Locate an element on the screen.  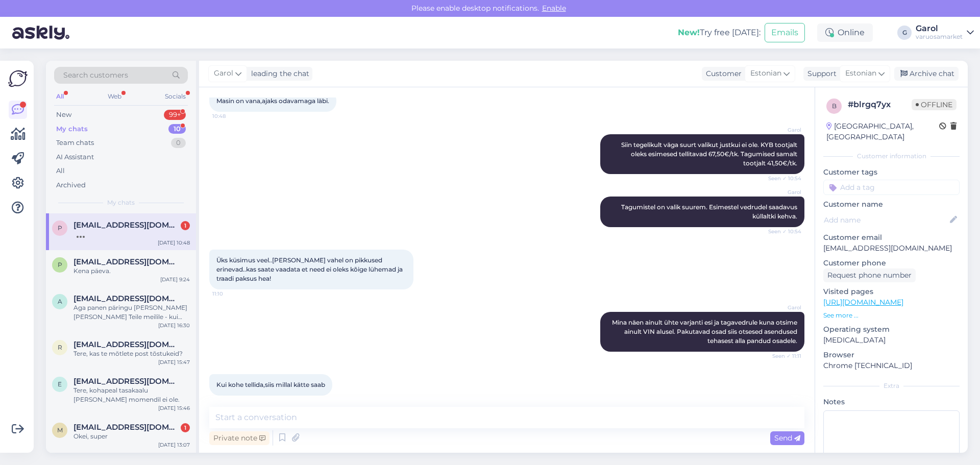
span: ernst.juht@mail.ee is located at coordinates (127, 382).